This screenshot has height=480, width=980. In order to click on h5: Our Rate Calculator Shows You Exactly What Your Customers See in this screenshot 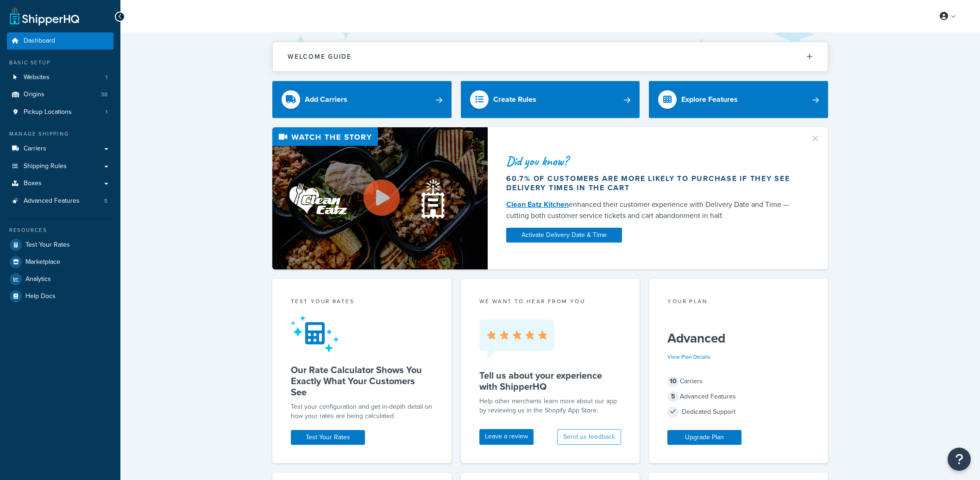, I will do `click(361, 381)`.